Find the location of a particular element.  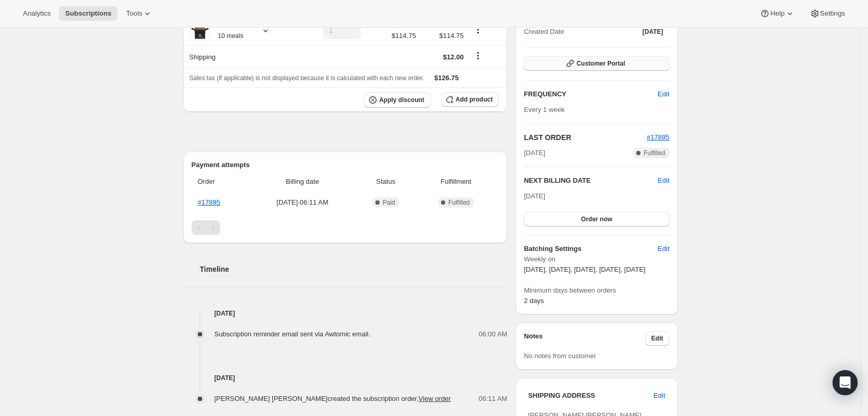

span: Subscriptions is located at coordinates (88, 13).